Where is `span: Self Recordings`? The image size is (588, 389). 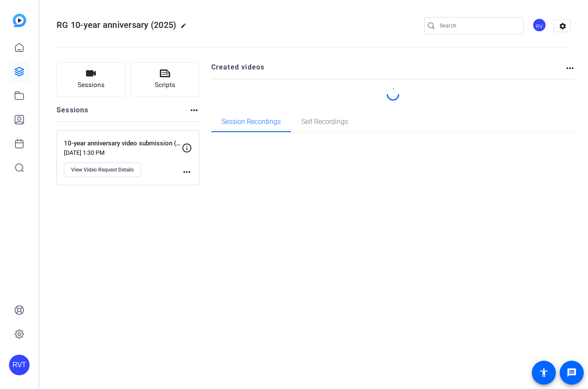 span: Self Recordings is located at coordinates (325, 122).